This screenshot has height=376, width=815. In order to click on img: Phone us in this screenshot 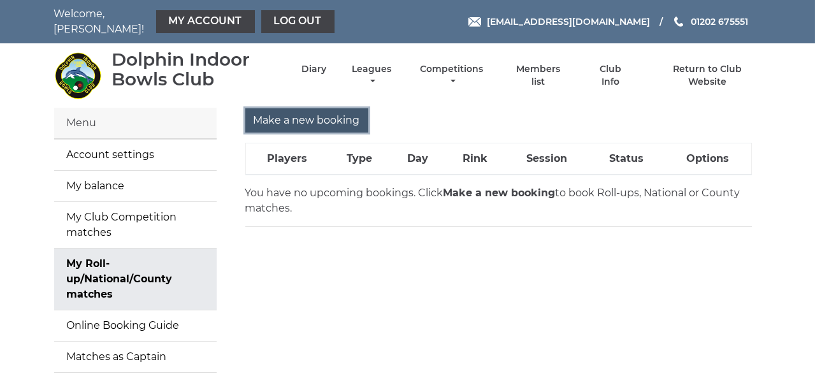, I will do `click(678, 22)`.